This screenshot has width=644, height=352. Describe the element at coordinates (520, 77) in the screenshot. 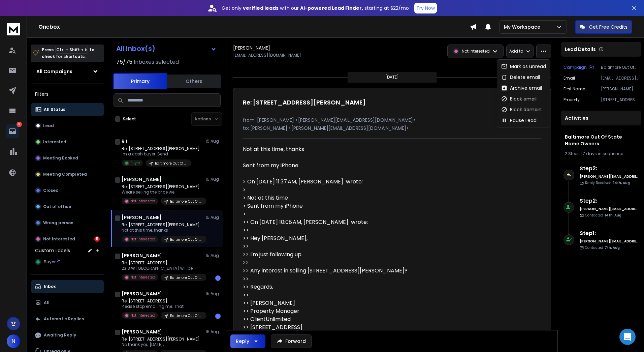

I see `div: Delete email` at that location.